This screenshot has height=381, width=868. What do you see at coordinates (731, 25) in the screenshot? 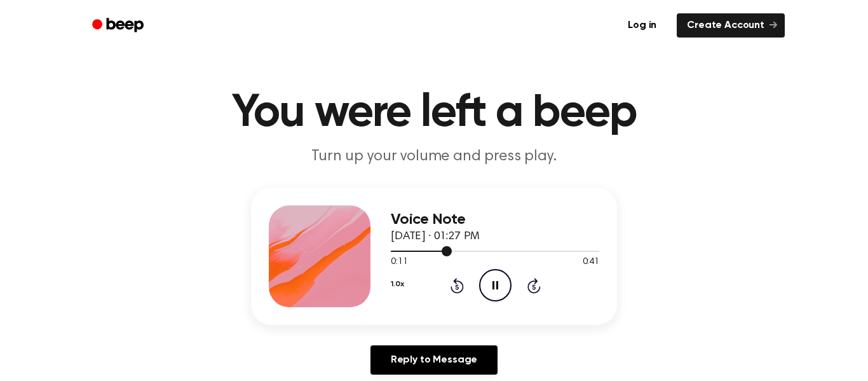
I see `a: Create Account` at bounding box center [731, 25].